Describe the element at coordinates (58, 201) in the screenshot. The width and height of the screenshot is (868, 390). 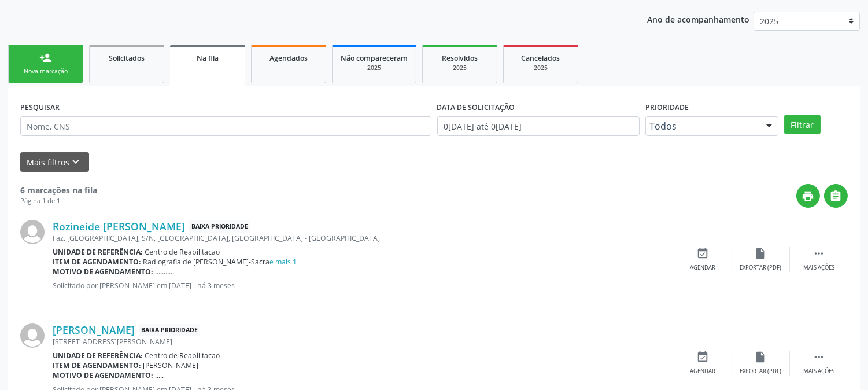
I see `div: Página 1 de 1` at that location.